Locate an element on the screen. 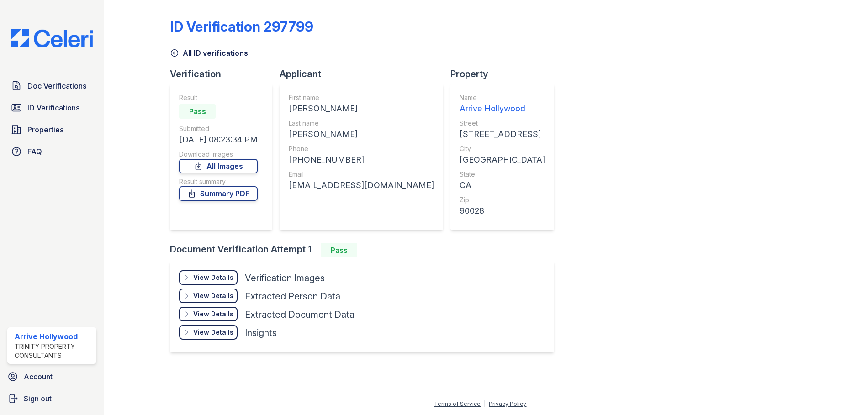 This screenshot has height=415, width=857. a: Sign out is located at coordinates (52, 399).